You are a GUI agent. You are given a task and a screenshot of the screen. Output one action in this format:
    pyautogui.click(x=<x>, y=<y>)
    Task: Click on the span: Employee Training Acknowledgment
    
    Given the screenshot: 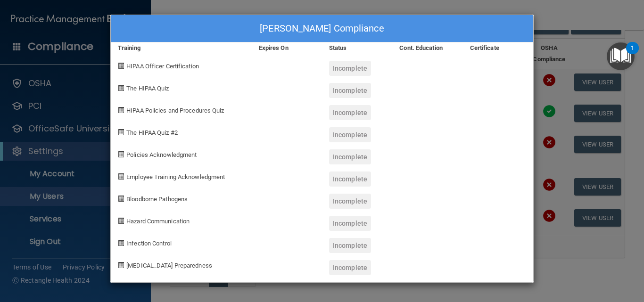 What is the action you would take?
    pyautogui.click(x=175, y=177)
    